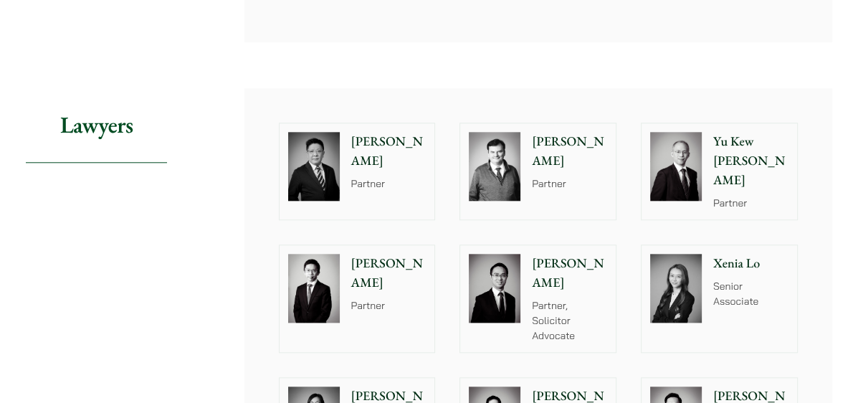 The height and width of the screenshot is (403, 858). What do you see at coordinates (314, 288) in the screenshot?
I see `img: Henry Ma photo` at bounding box center [314, 288].